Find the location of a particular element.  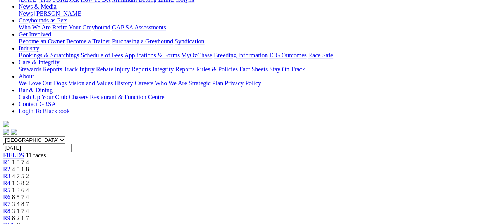

a: R8 is located at coordinates (7, 211).